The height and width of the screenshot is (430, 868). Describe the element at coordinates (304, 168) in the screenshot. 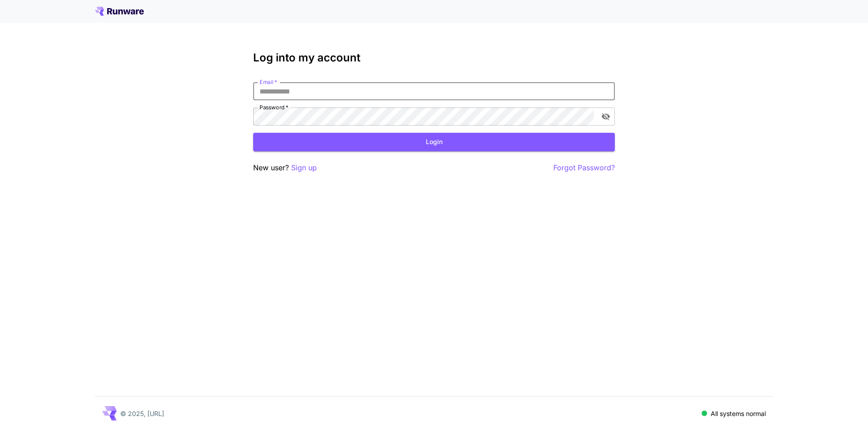

I see `button: Sign up` at that location.